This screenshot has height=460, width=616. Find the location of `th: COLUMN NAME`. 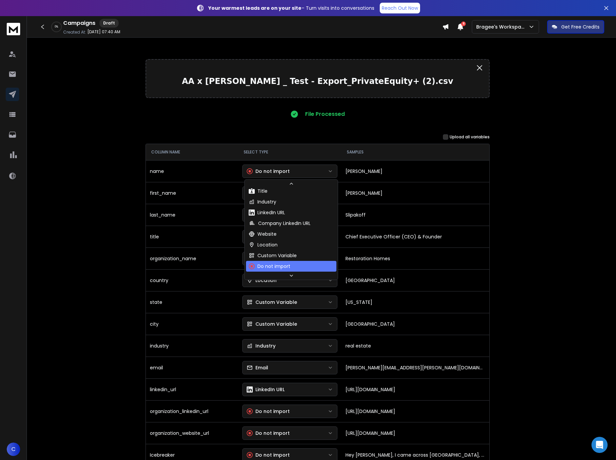

th: COLUMN NAME is located at coordinates (192, 152).